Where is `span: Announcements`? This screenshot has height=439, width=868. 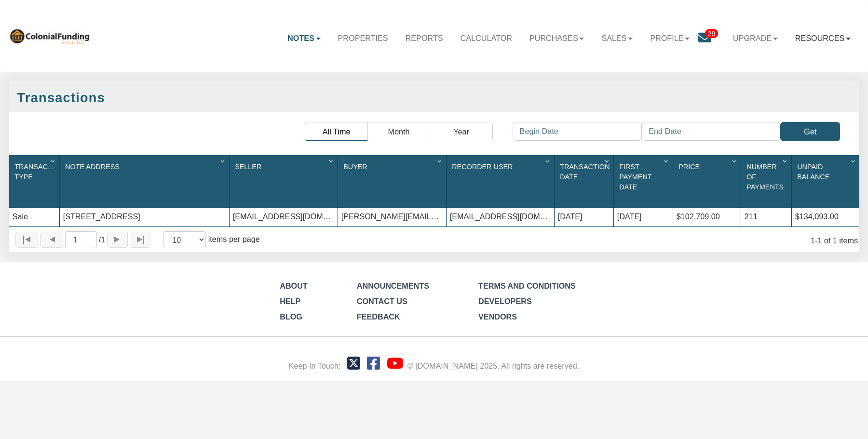
span: Announcements is located at coordinates (393, 286).